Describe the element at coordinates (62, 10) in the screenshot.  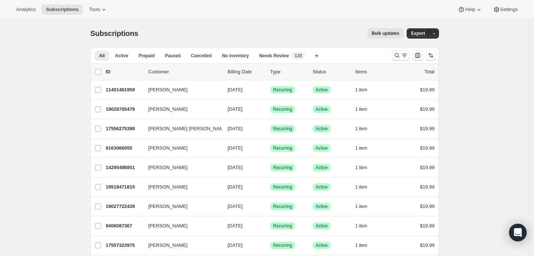
I see `button: Subscriptions` at that location.